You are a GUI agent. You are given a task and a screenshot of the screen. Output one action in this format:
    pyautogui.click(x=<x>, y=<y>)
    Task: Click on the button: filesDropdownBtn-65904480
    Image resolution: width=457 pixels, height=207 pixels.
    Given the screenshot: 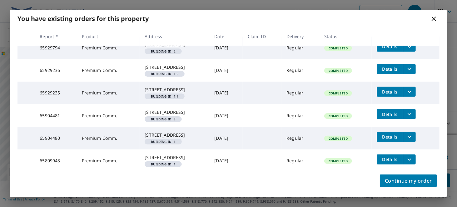 What is the action you would take?
    pyautogui.click(x=409, y=137)
    